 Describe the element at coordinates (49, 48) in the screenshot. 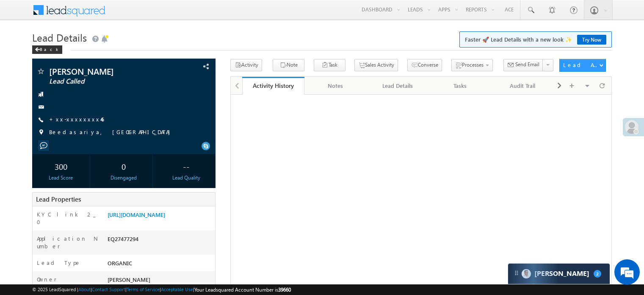

I see `a: Back` at that location.